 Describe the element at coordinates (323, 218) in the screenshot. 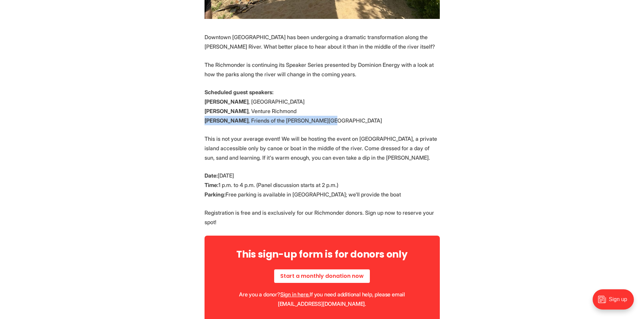

I see `p: Registration is free and is exclusively for our Richmonder donors. Sign up now to reserve your spot!` at that location.